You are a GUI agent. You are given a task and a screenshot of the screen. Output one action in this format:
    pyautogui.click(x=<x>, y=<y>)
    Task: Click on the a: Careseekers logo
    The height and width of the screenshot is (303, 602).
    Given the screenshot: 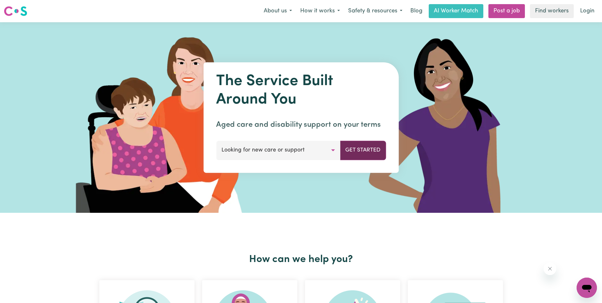 What is the action you would take?
    pyautogui.click(x=16, y=11)
    